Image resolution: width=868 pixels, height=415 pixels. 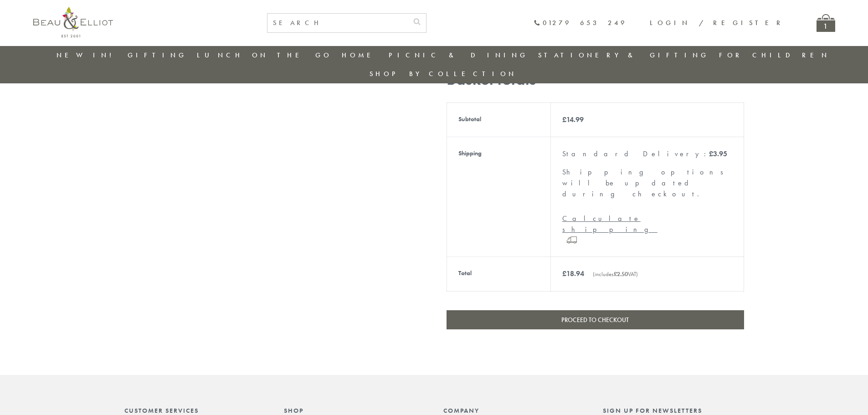 What do you see at coordinates (573, 119) in the screenshot?
I see `bdi: 14.99` at bounding box center [573, 119].